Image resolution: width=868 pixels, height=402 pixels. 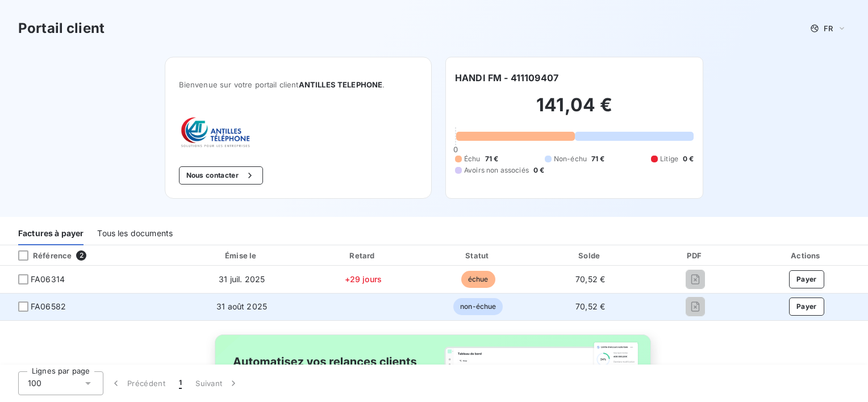 What do you see at coordinates (363, 279) in the screenshot?
I see `span: +29 jours` at bounding box center [363, 279].